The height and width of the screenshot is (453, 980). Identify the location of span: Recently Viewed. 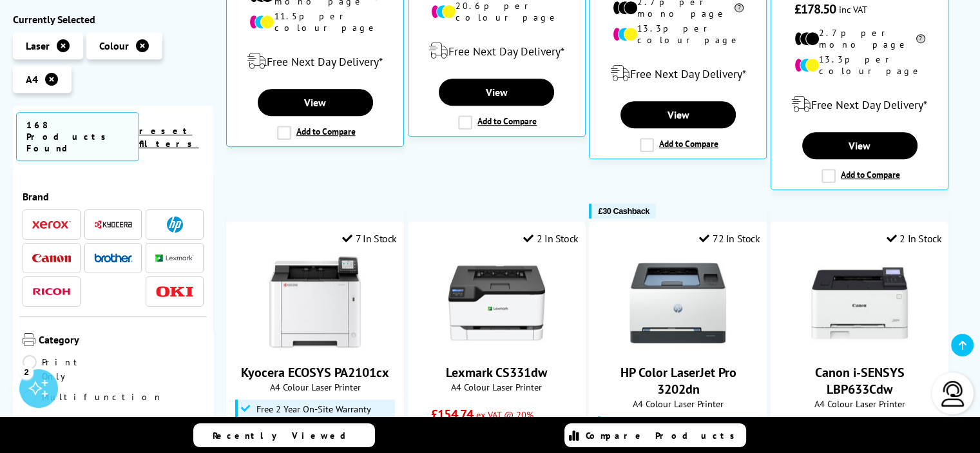
(286, 436).